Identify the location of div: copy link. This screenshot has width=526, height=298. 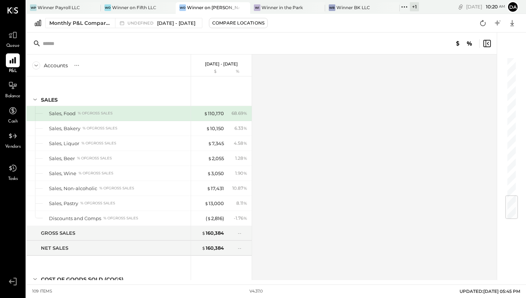
(461, 7).